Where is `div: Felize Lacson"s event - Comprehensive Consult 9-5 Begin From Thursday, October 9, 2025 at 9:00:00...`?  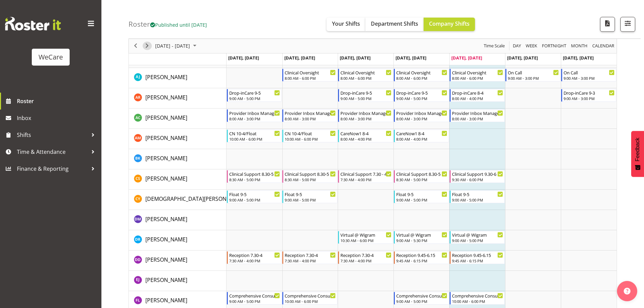
div: Felize Lacson"s event - Comprehensive Consult 9-5 Begin From Thursday, October 9, 2025 at 9:00:00... is located at coordinates (421, 298).